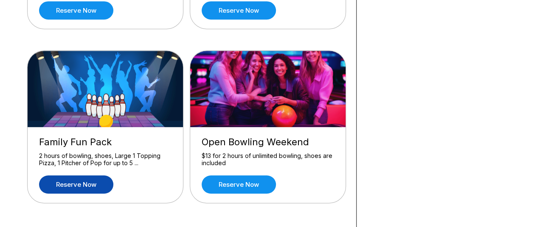  Describe the element at coordinates (268, 89) in the screenshot. I see `img: Open Bowling Weekend` at that location.